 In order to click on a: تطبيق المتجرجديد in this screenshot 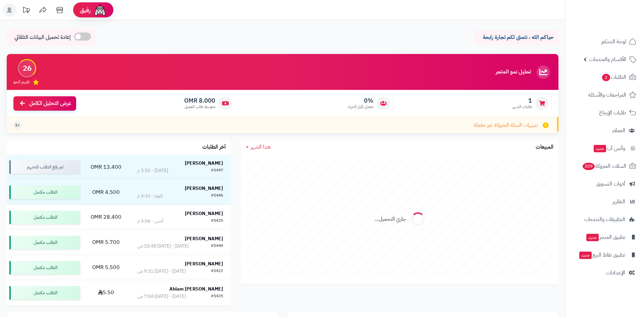, I will do `click(605, 237)`.